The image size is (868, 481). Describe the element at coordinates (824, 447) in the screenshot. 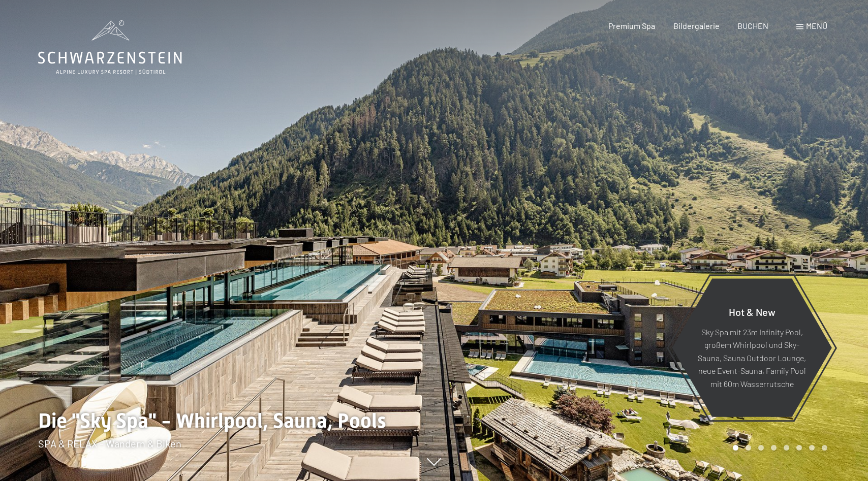

I see `div: Carousel Page 8` at that location.